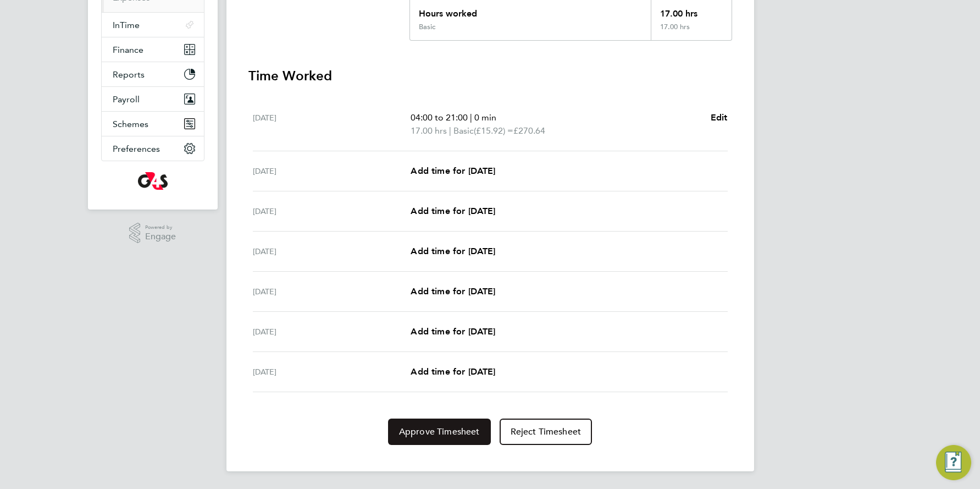 This screenshot has height=489, width=980. Describe the element at coordinates (691, 32) in the screenshot. I see `div: 17.00 hrs` at that location.